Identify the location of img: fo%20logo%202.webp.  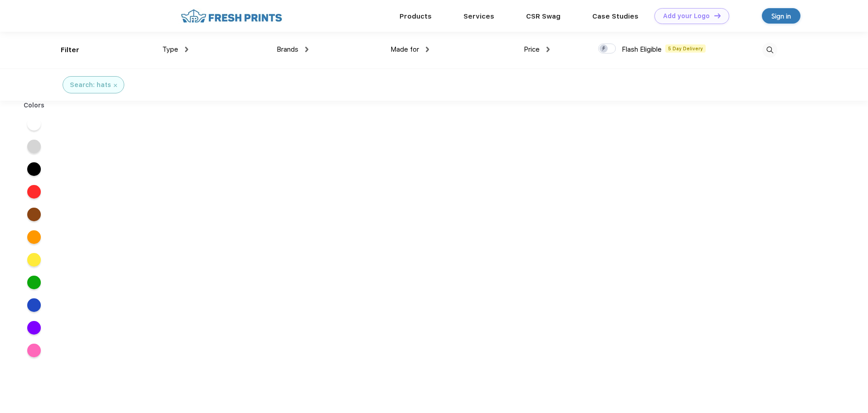
(232, 16).